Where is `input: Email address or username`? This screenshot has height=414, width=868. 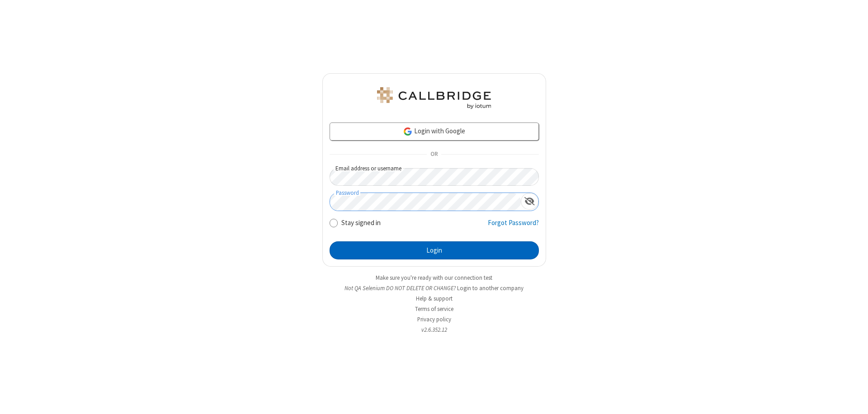
input: Email address or username is located at coordinates (434, 177).